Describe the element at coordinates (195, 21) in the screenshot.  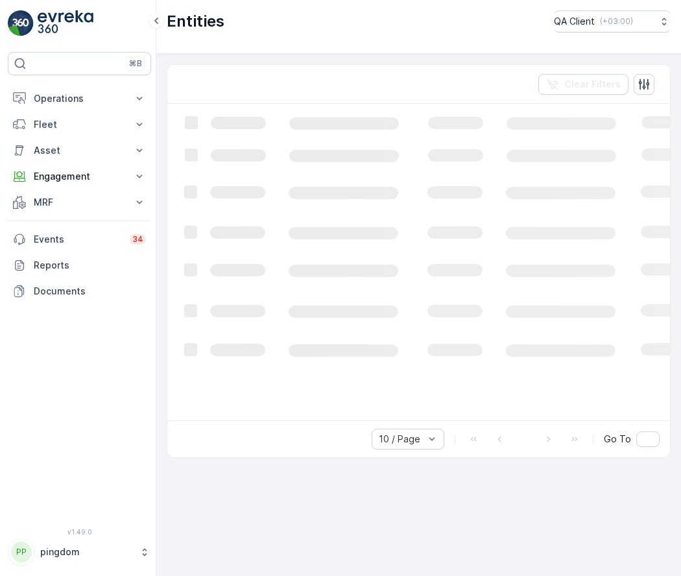
I see `p: Entities` at that location.